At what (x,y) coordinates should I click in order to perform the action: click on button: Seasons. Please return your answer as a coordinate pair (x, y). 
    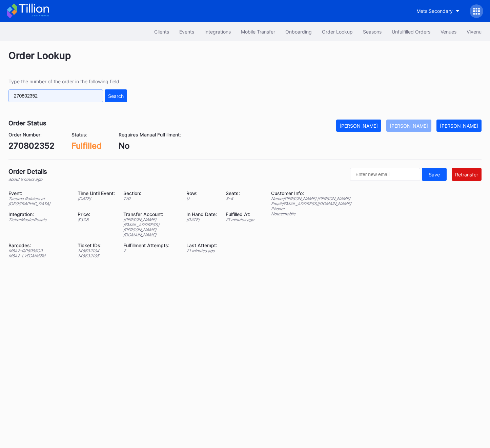
    Looking at the image, I should click on (372, 31).